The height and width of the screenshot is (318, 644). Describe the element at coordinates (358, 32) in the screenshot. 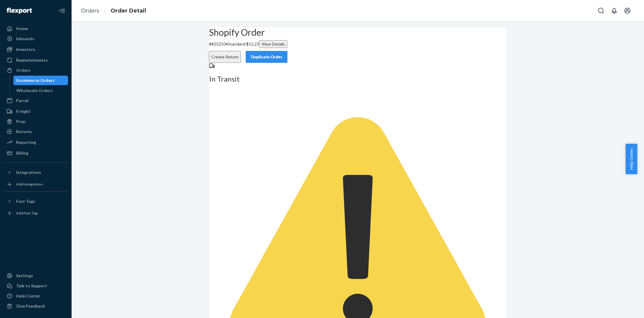

I see `h2: Shopify Order` at that location.